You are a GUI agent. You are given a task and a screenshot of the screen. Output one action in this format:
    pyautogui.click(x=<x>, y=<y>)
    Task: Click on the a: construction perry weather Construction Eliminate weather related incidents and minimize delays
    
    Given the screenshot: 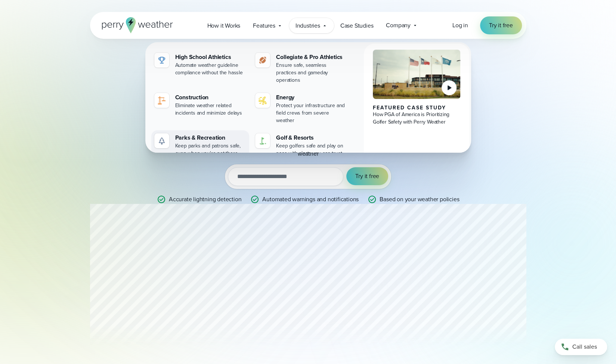 What is the action you would take?
    pyautogui.click(x=200, y=105)
    